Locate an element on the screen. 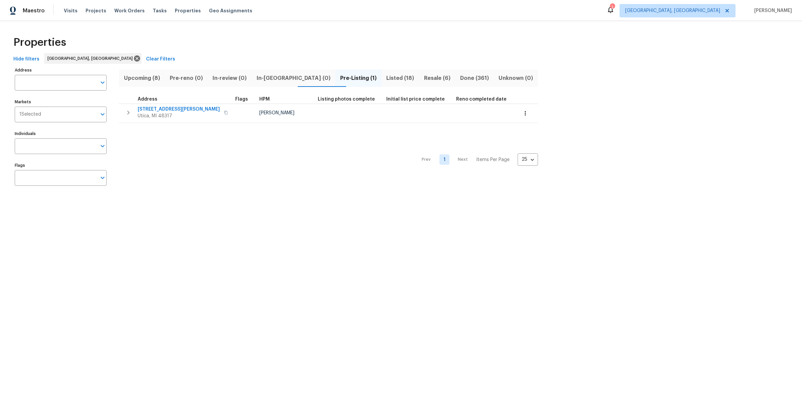 Image resolution: width=802 pixels, height=400 pixels. span: Maestro is located at coordinates (34, 11).